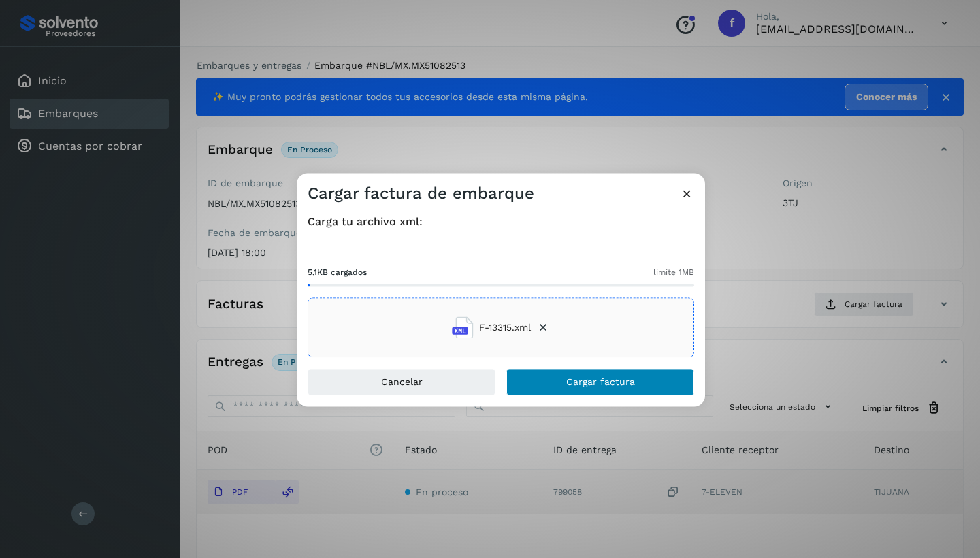 The height and width of the screenshot is (558, 980). Describe the element at coordinates (401, 382) in the screenshot. I see `button: Cancelar` at that location.